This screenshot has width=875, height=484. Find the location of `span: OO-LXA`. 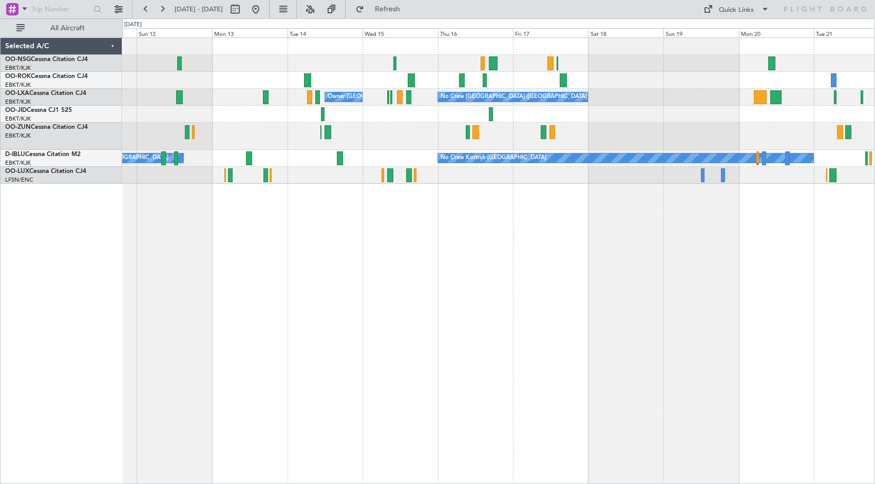

span: OO-LXA is located at coordinates (17, 93).